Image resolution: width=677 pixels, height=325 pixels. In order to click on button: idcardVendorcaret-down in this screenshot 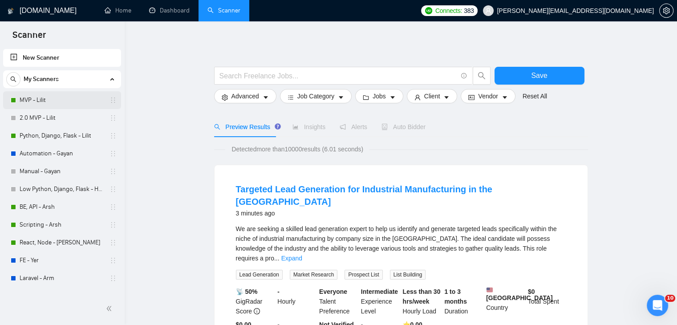, I will do `click(488, 96)`.